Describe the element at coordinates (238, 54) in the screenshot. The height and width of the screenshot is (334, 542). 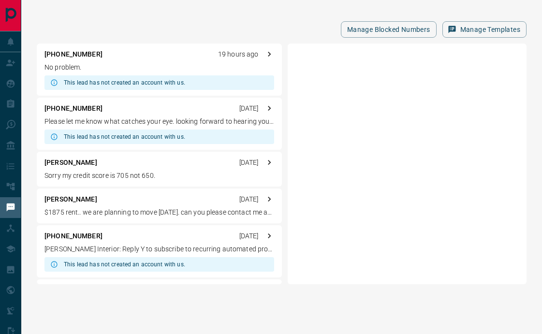
I see `p: 19 hours ago` at that location.